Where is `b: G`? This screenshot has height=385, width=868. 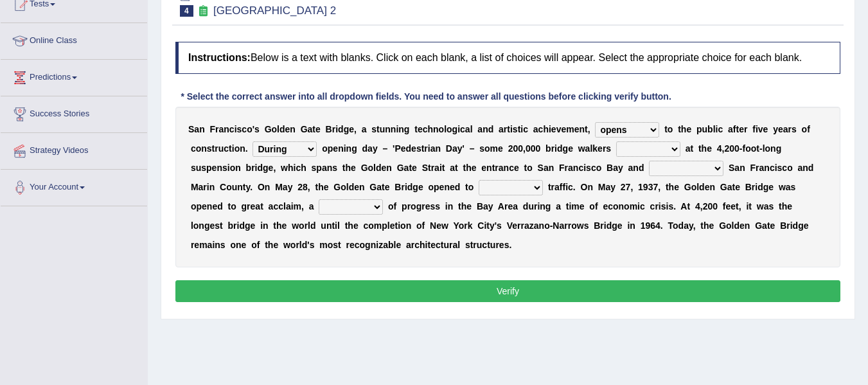
b: G is located at coordinates (267, 129).